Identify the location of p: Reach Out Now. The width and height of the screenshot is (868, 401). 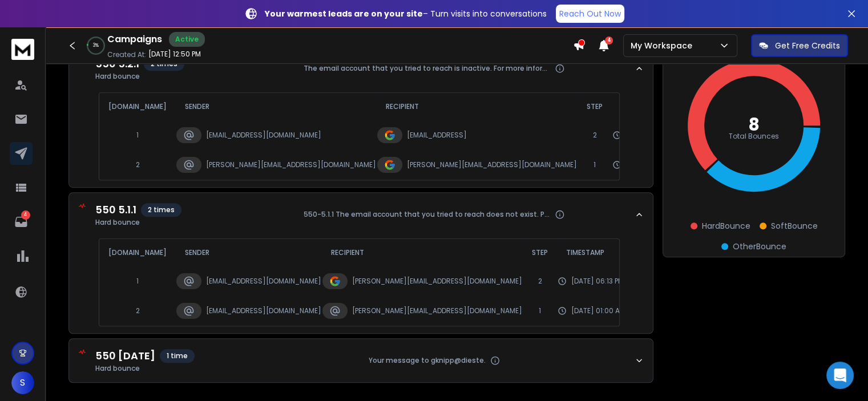
(590, 14).